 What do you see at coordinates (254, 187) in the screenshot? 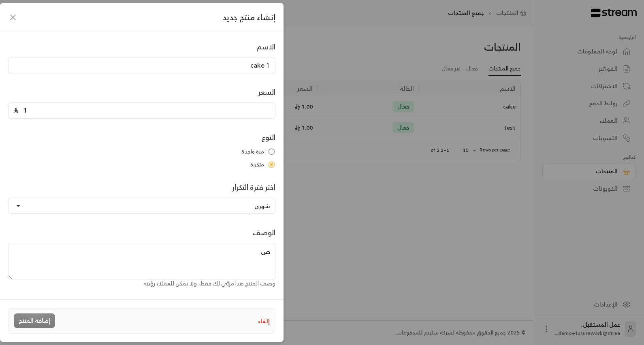
I see `label: اختر فترة التكرار` at bounding box center [254, 187].